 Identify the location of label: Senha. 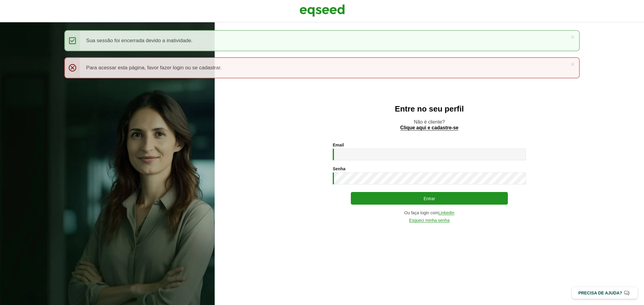
(339, 169).